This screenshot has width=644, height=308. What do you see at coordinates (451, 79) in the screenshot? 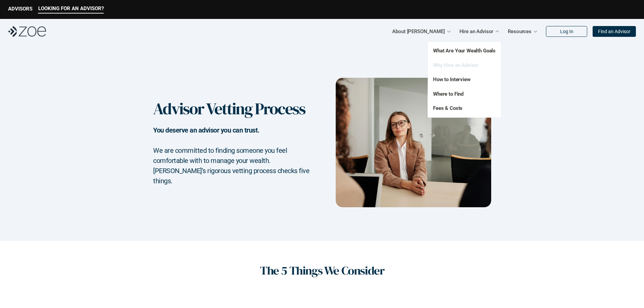
I see `a: How to Interview` at bounding box center [451, 79].